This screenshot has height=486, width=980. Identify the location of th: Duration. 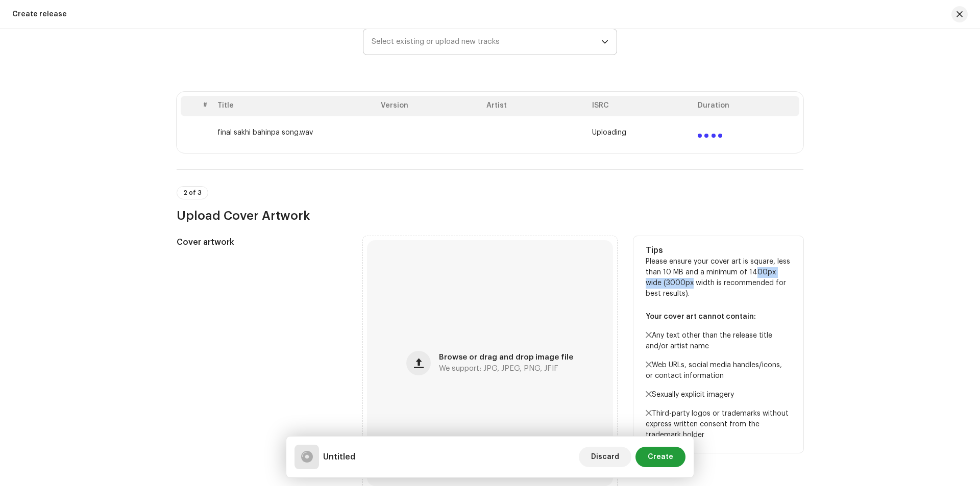
(746, 106).